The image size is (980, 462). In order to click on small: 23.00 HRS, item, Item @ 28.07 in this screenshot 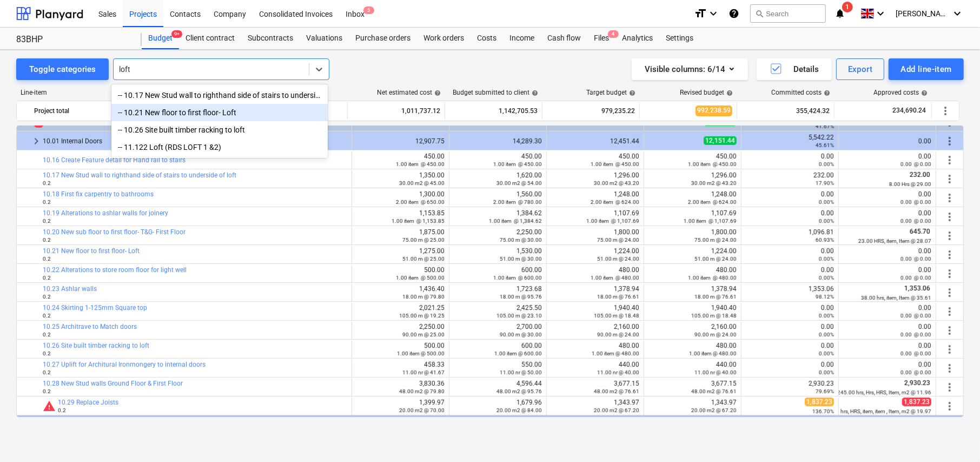, I will do `click(894, 241)`.